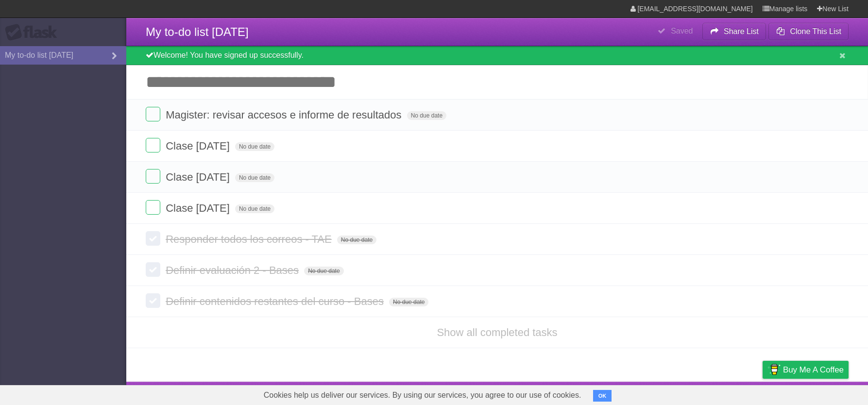 The height and width of the screenshot is (405, 868). I want to click on a: Terms, so click(728, 393).